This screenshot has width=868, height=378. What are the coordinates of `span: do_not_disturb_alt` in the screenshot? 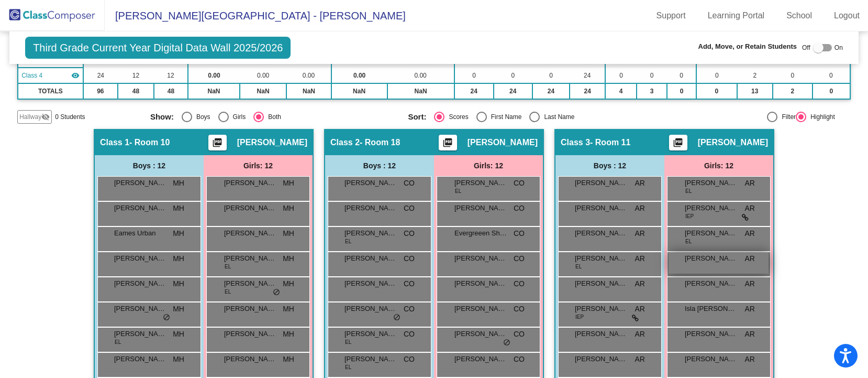 It's located at (397, 317).